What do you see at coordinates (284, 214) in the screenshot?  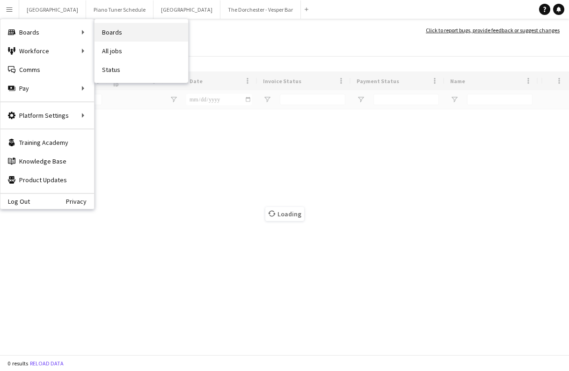 I see `span: Loading` at bounding box center [284, 214].